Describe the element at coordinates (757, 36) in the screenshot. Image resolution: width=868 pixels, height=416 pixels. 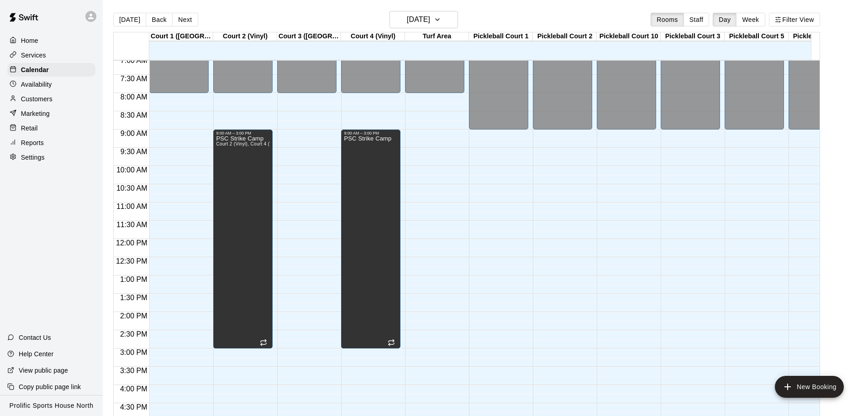
I see `div: Pickleball Court 5` at that location.